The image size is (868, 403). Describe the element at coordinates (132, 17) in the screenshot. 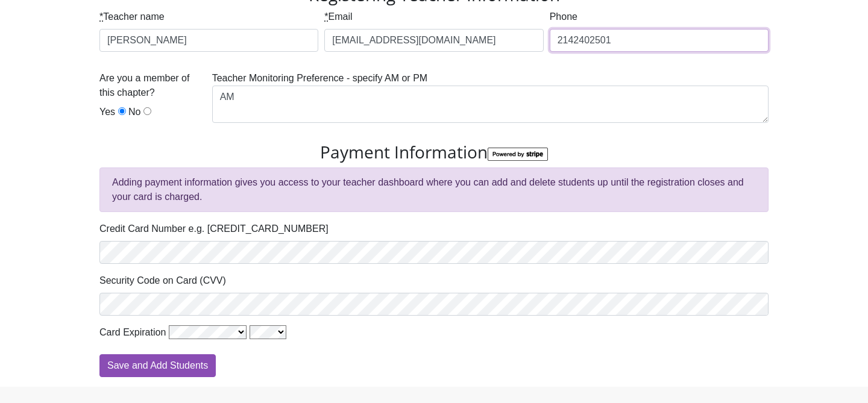

I see `label: Teacher name` at that location.